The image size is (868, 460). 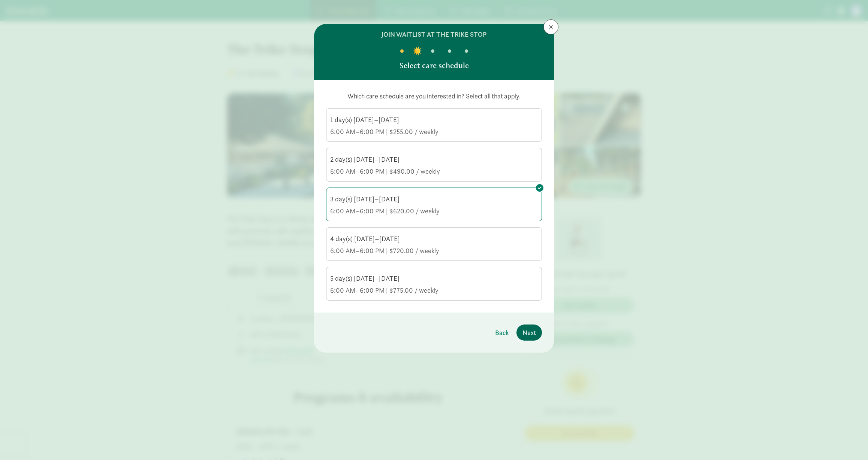 I want to click on div: 6:00 AM–6:00 PM | $490.00 / weekly, so click(x=434, y=172).